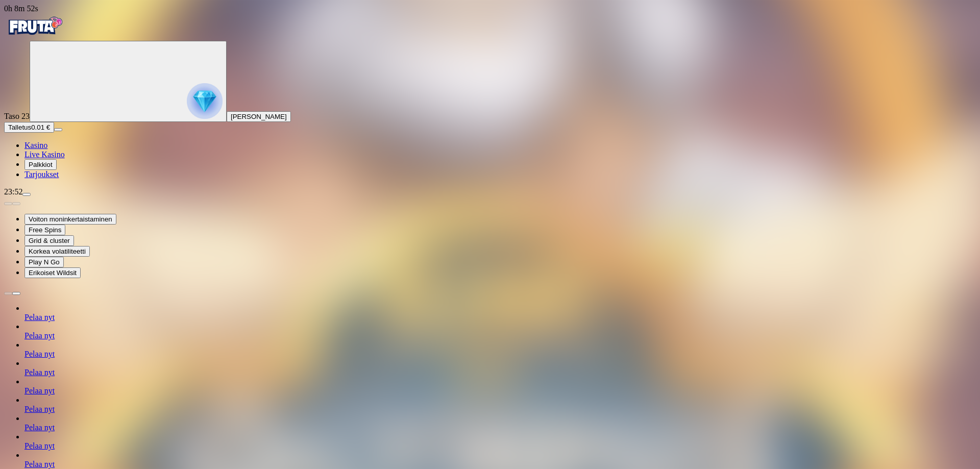  I want to click on span: Taso 23, so click(17, 116).